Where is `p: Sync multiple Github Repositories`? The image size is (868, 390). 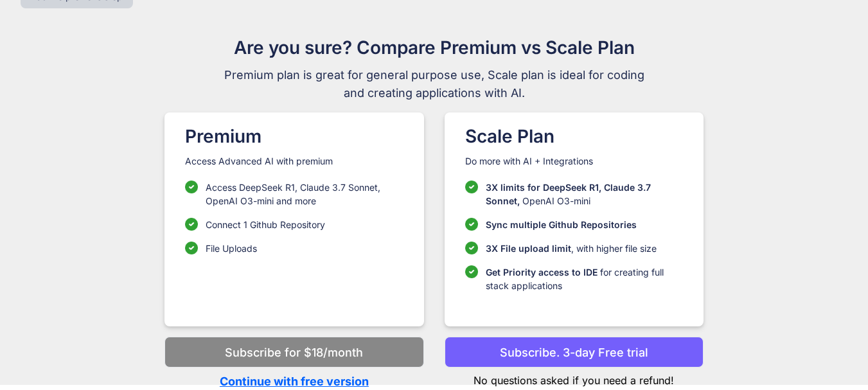 p: Sync multiple Github Repositories is located at coordinates (561, 224).